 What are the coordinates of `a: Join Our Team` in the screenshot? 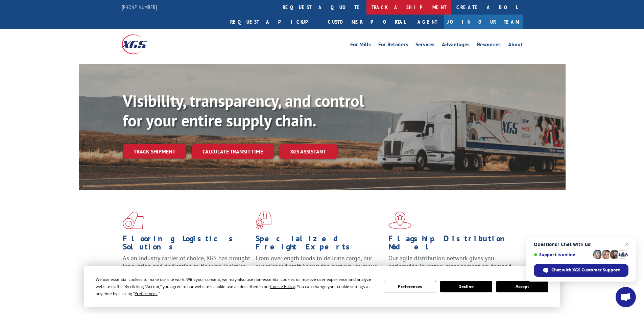 It's located at (483, 22).